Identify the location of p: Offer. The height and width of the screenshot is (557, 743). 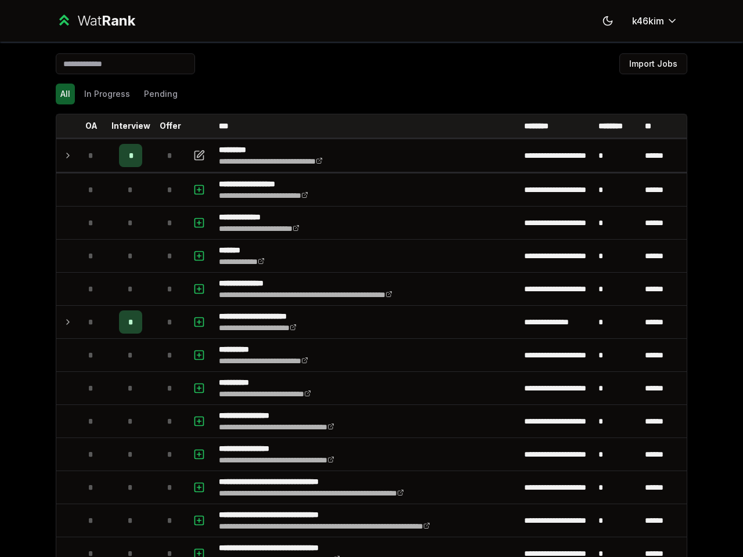
(170, 126).